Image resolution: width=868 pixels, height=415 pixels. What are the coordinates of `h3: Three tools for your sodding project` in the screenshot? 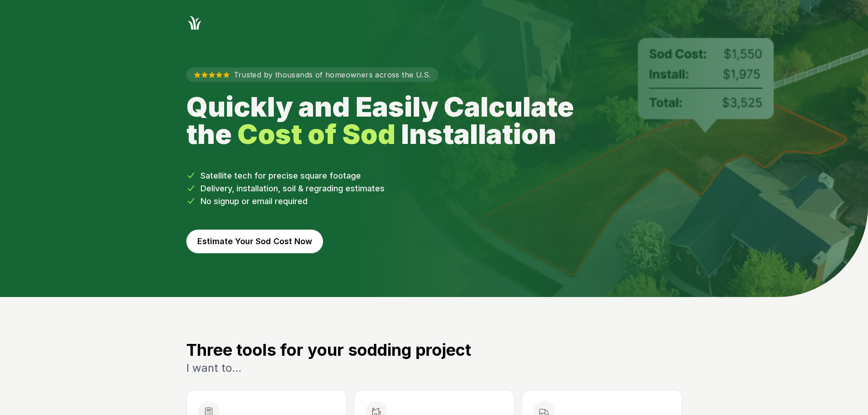 It's located at (434, 350).